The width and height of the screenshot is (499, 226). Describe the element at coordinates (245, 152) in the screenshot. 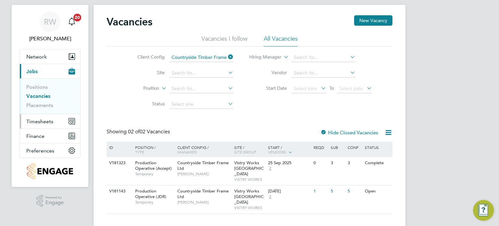

I see `span: Site Group` at that location.